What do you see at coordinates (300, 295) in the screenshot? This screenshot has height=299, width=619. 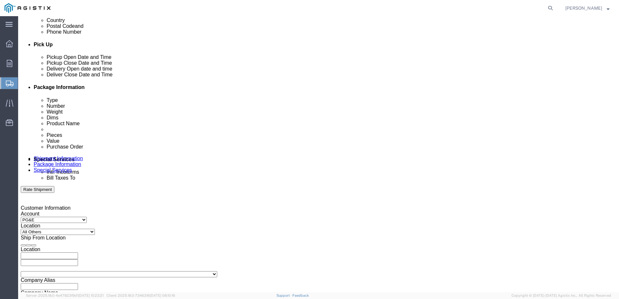 I see `a: Feedback` at bounding box center [300, 295].